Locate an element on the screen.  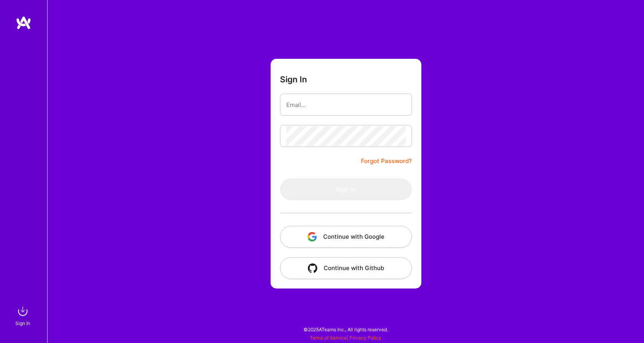
div: © 2025 ATeams Inc., All rights reserved. is located at coordinates (345, 329).